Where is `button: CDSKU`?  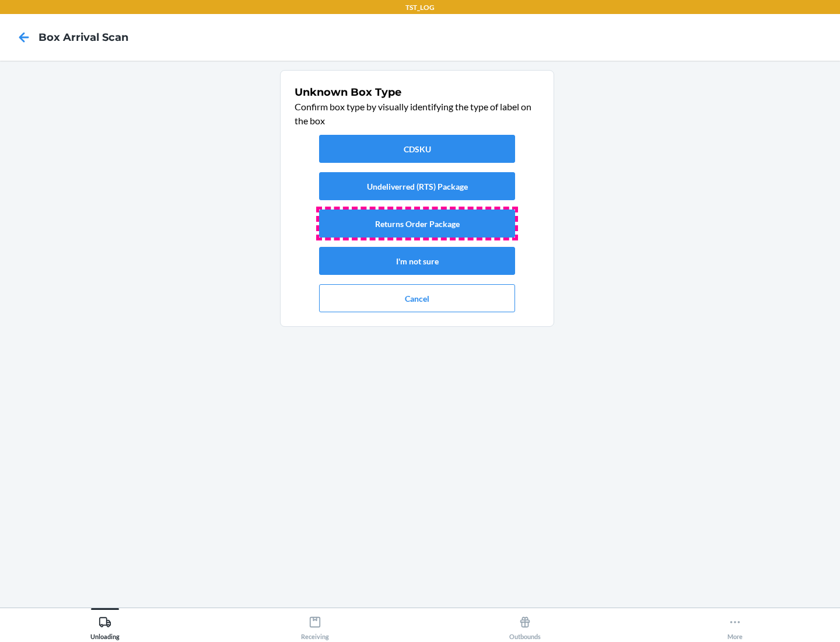
button: CDSKU is located at coordinates (417, 149).